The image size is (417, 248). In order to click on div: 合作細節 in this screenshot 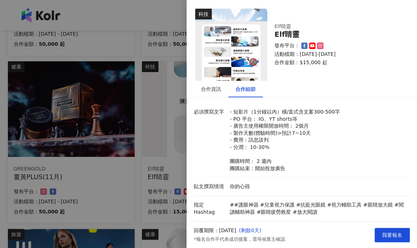, I will do `click(246, 89)`.